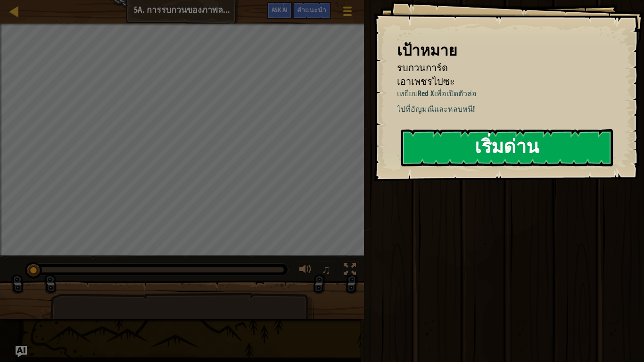  What do you see at coordinates (497, 68) in the screenshot?
I see `li: รบกวนการ์ด` at bounding box center [497, 68].